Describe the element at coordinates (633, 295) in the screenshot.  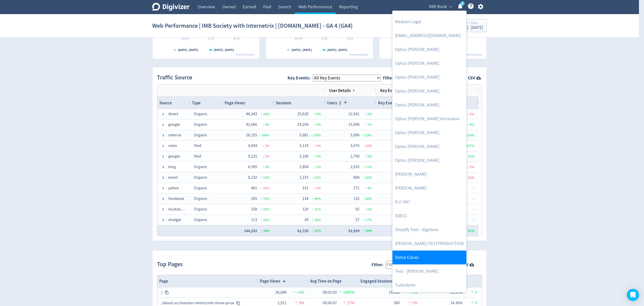
I see `div: Open Intercom Messenger` at that location.